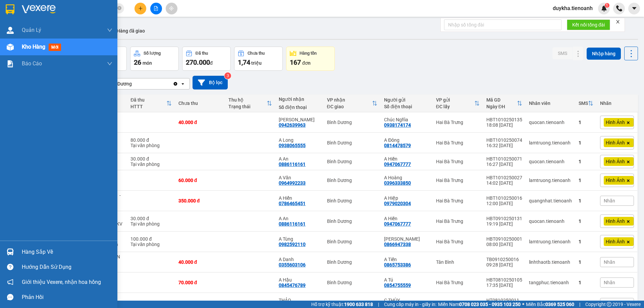 The width and height of the screenshot is (644, 308). I want to click on div: uyennhi.tienoanh, so click(550, 303).